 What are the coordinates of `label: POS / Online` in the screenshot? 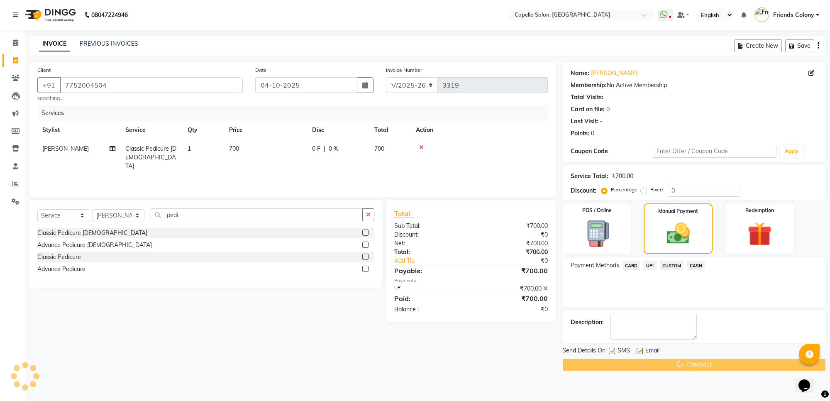 It's located at (597, 210).